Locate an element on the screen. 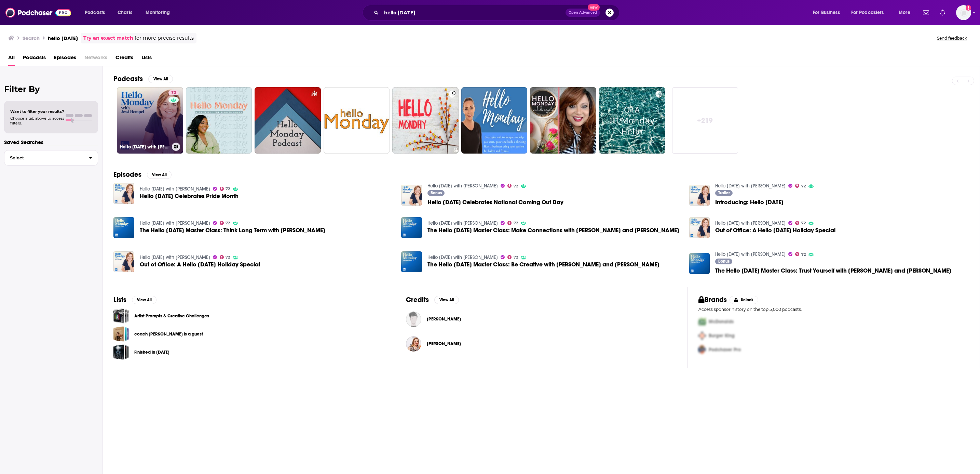 This screenshot has height=474, width=980. a: The Hello Monday Master Class: Think Long Term with Dorie Clark is located at coordinates (124, 227).